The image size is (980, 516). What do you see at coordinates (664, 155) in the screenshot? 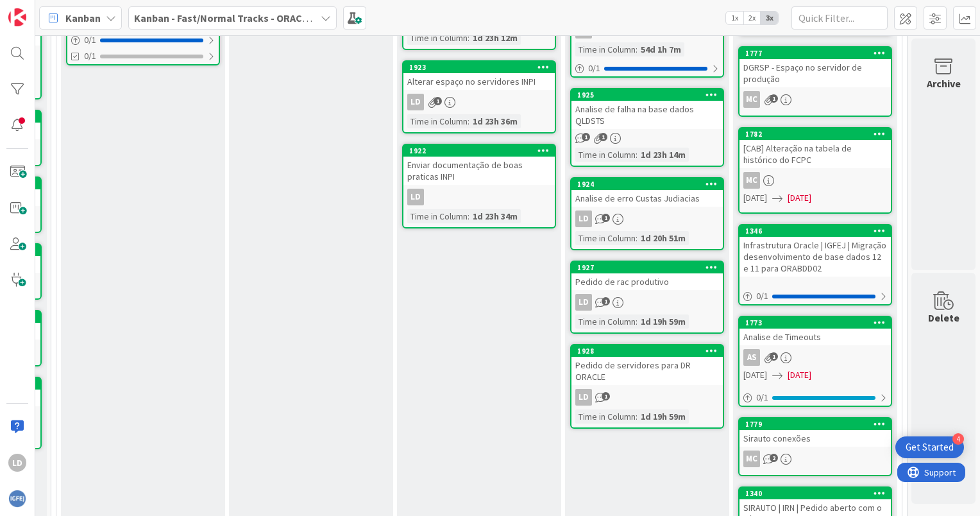
I see `div: 1d 23h 14m` at bounding box center [664, 155].